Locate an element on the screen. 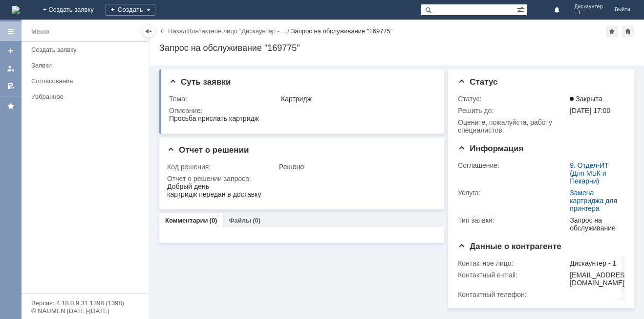  span: Информация is located at coordinates (490, 148).